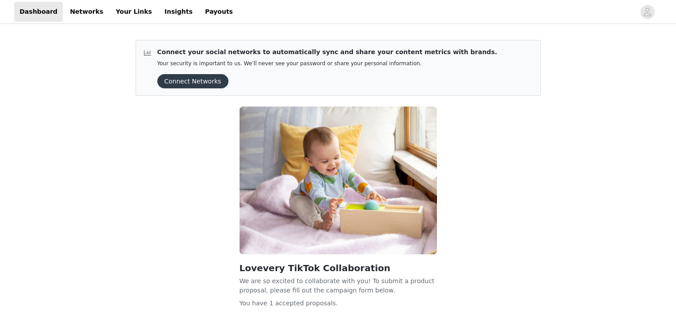  I want to click on p: We are so excited to collaborate with you! To submit a product proposal, please fill out the camp..., so click(338, 286).